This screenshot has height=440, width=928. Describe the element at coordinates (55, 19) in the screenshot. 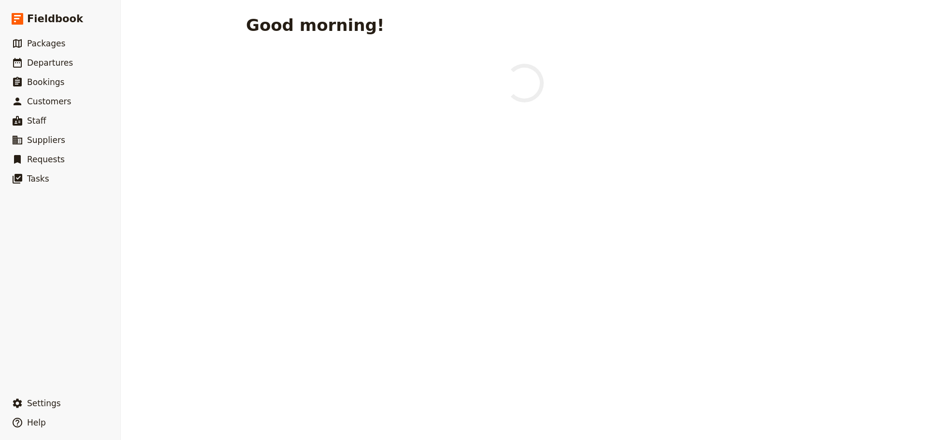

I see `span: Fieldbook` at that location.